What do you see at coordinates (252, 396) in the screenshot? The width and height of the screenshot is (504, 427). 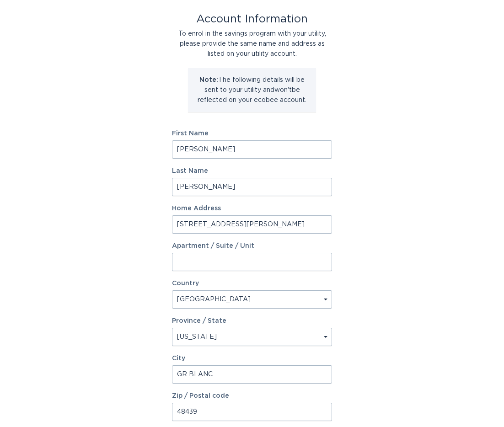 I see `label: Zip / Postal code` at bounding box center [252, 396].